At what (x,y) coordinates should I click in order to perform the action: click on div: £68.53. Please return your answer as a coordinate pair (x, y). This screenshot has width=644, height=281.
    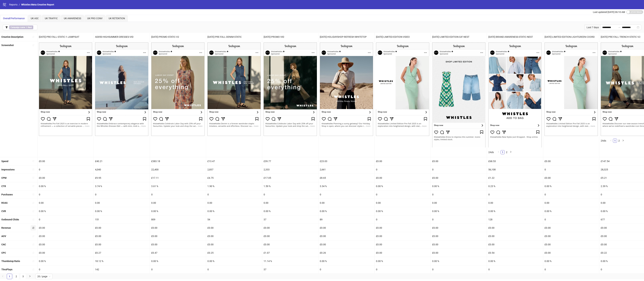
    Looking at the image, I should click on (515, 162).